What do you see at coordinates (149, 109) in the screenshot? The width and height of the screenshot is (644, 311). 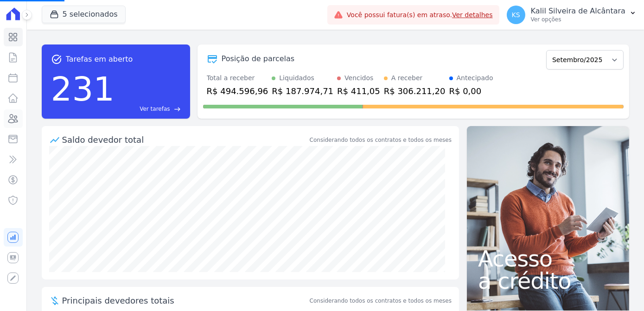 I see `a: Ver tarefas east` at bounding box center [149, 109].